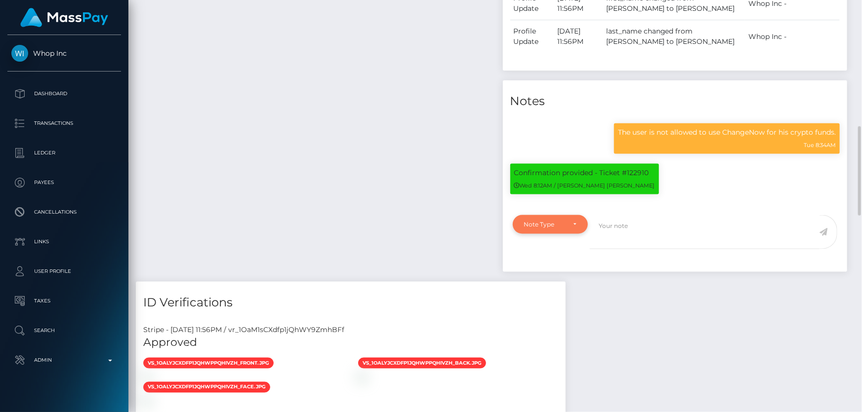 The image size is (862, 412). What do you see at coordinates (351, 303) in the screenshot?
I see `h4: ID Verifications` at bounding box center [351, 303].